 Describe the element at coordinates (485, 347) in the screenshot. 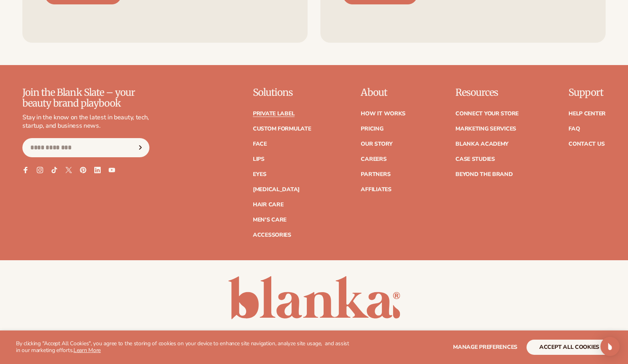

I see `span: Manage preferences` at that location.